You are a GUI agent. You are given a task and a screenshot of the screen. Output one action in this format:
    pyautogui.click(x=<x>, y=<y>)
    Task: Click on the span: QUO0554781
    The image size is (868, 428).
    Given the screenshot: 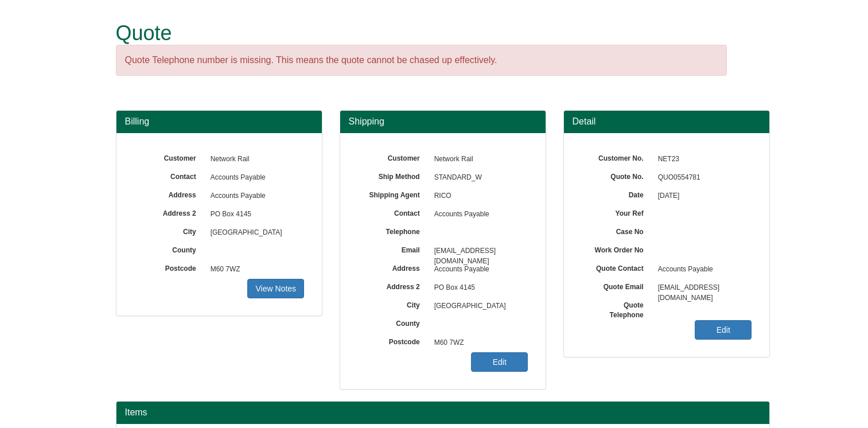 What is the action you would take?
    pyautogui.click(x=703, y=178)
    